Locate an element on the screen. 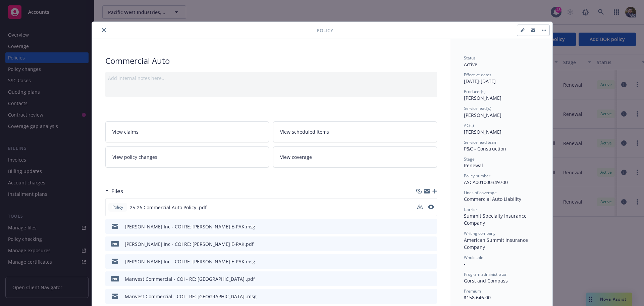 This screenshot has width=644, height=306. span: View claims is located at coordinates (125, 132).